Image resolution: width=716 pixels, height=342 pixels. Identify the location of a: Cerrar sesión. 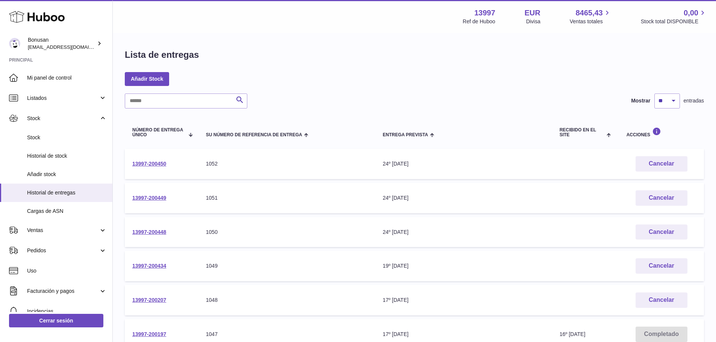
(56, 321).